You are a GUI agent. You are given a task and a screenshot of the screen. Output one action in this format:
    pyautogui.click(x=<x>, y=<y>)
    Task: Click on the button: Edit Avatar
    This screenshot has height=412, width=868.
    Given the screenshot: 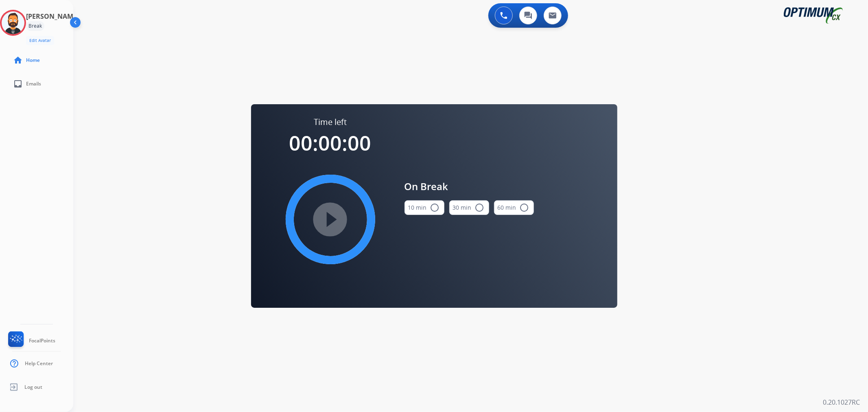 What is the action you would take?
    pyautogui.click(x=40, y=41)
    